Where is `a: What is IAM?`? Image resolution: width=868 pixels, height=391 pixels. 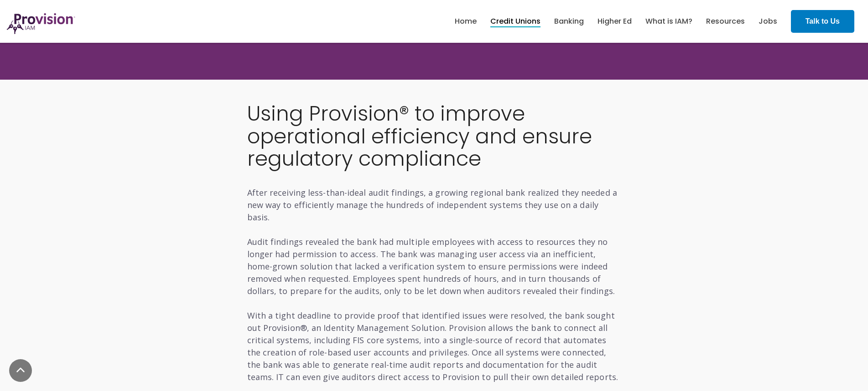 a: What is IAM? is located at coordinates (669, 21).